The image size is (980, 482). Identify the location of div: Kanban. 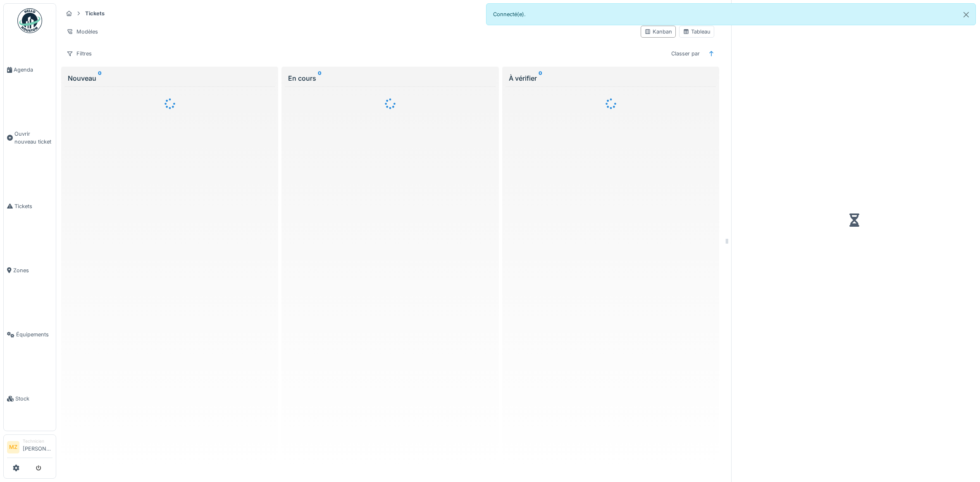
(658, 32).